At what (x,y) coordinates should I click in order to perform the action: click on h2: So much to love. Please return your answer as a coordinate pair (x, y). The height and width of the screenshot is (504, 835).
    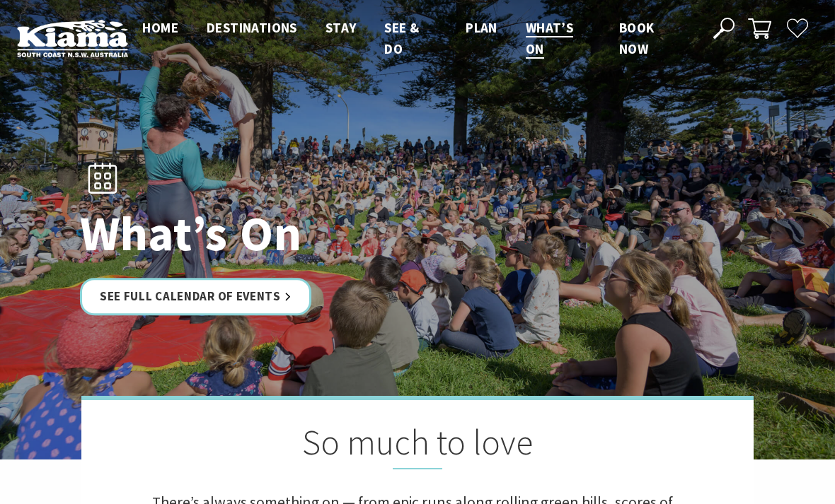
    Looking at the image, I should click on (418, 446).